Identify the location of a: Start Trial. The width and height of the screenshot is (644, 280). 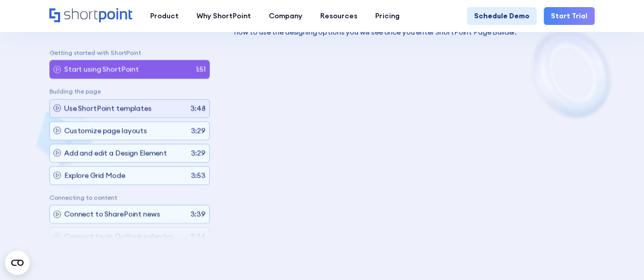
(570, 15).